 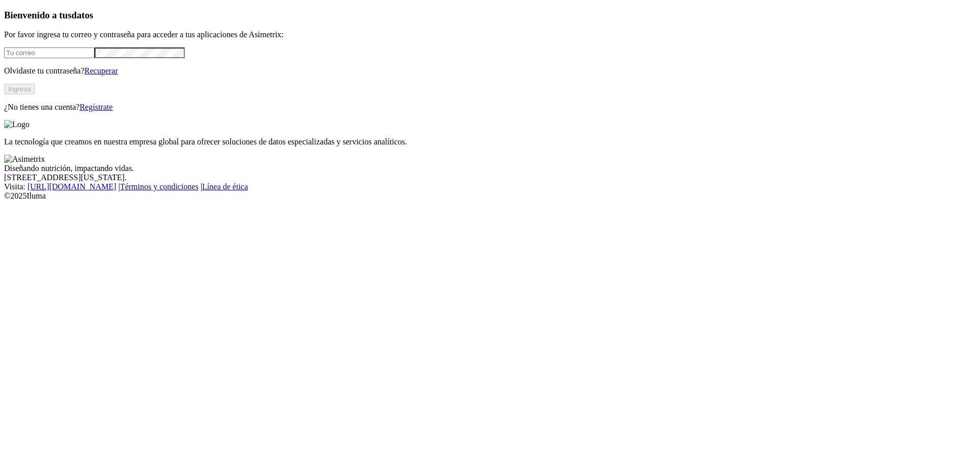 What do you see at coordinates (49, 53) in the screenshot?
I see `input: Tu correo` at bounding box center [49, 53].